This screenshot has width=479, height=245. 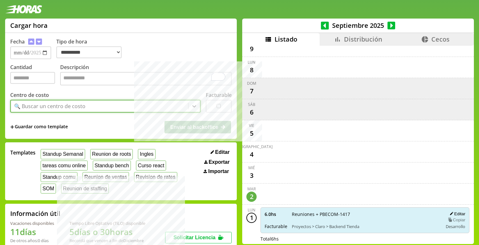 What do you see at coordinates (252, 104) in the screenshot?
I see `div: sáb` at bounding box center [252, 104].